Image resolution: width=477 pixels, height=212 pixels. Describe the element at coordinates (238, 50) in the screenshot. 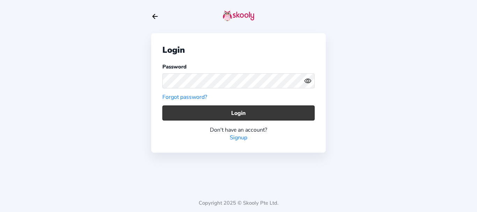

I see `div: Login` at that location.